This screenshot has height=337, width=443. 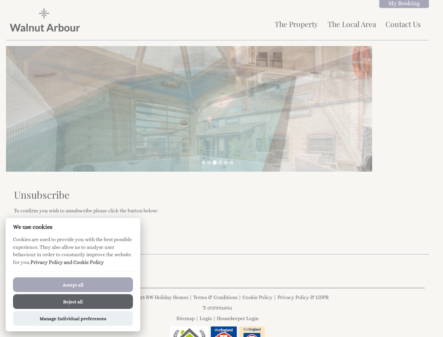 I want to click on p: To confirm you wish to unsubscribe please click the button below:, so click(x=217, y=211).